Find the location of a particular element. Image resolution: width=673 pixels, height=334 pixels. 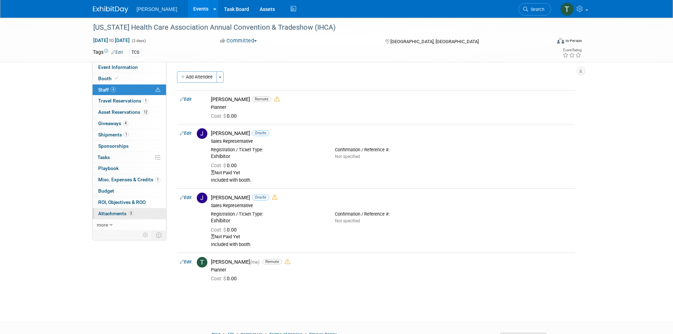

span: to is located at coordinates (111, 40).